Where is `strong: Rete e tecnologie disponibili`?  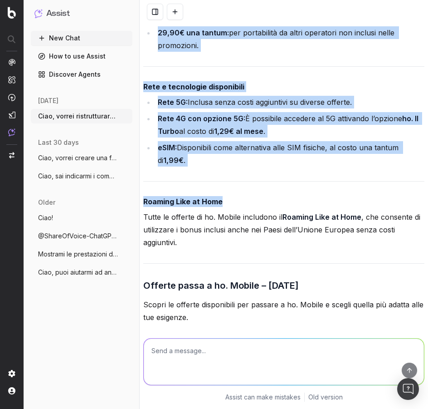
strong: Rete e tecnologie disponibili is located at coordinates (194, 87).